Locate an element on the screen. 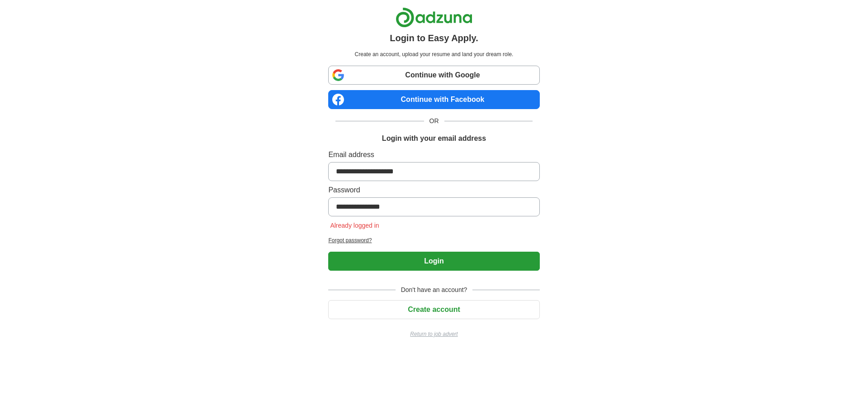  img: Adzuna logo is located at coordinates (434, 17).